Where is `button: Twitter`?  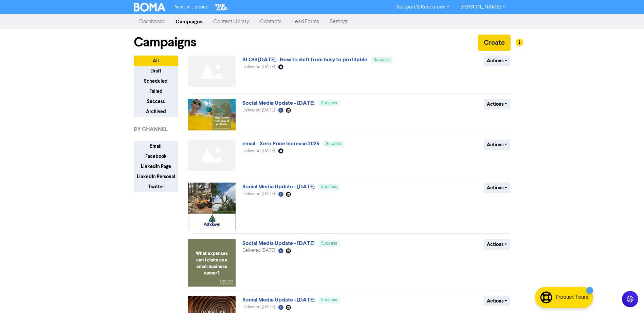 button: Twitter is located at coordinates (156, 187).